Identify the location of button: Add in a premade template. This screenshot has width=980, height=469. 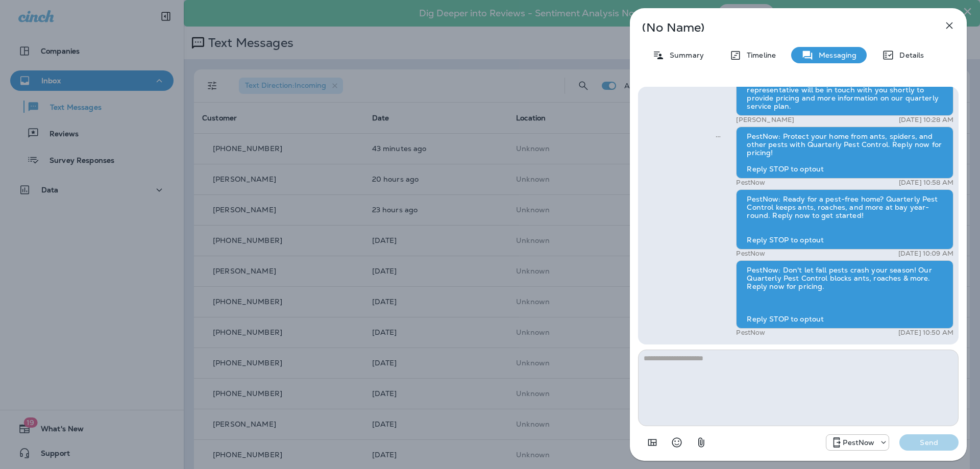
(653, 443).